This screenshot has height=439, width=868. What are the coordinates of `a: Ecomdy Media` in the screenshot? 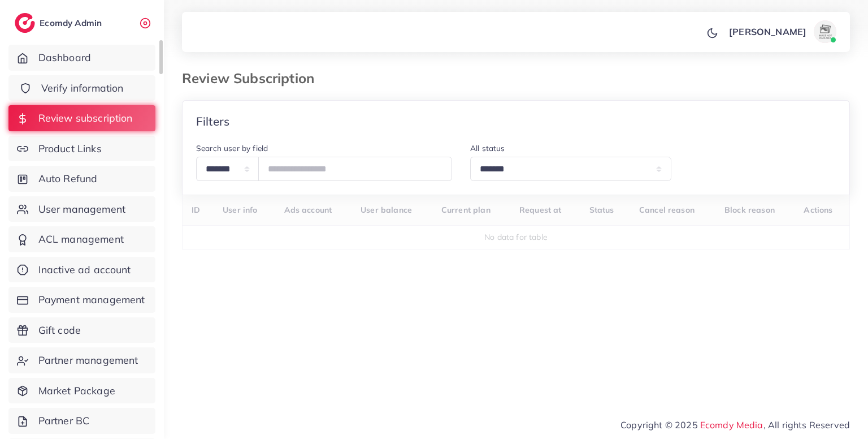 It's located at (732, 425).